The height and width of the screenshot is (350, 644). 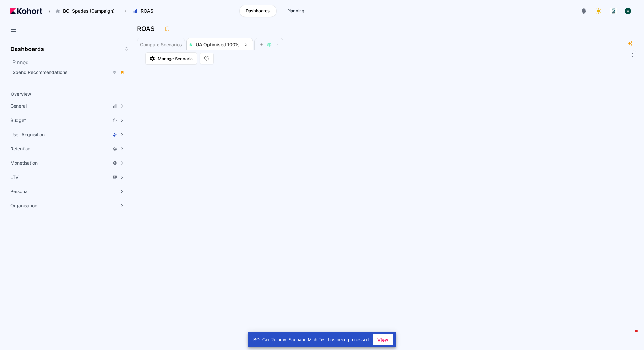 I want to click on button: ROAS, so click(x=145, y=11).